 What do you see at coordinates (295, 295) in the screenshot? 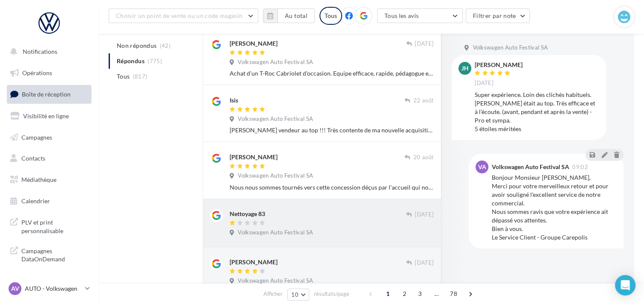
I see `span: 10` at bounding box center [295, 295].